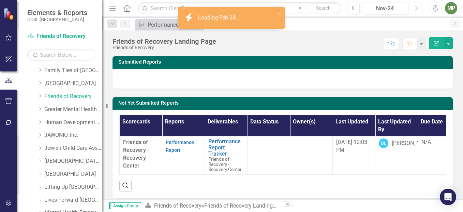 Image resolution: width=463 pixels, height=212 pixels. What do you see at coordinates (164, 47) in the screenshot?
I see `div: Friends of Recovery` at bounding box center [164, 47].